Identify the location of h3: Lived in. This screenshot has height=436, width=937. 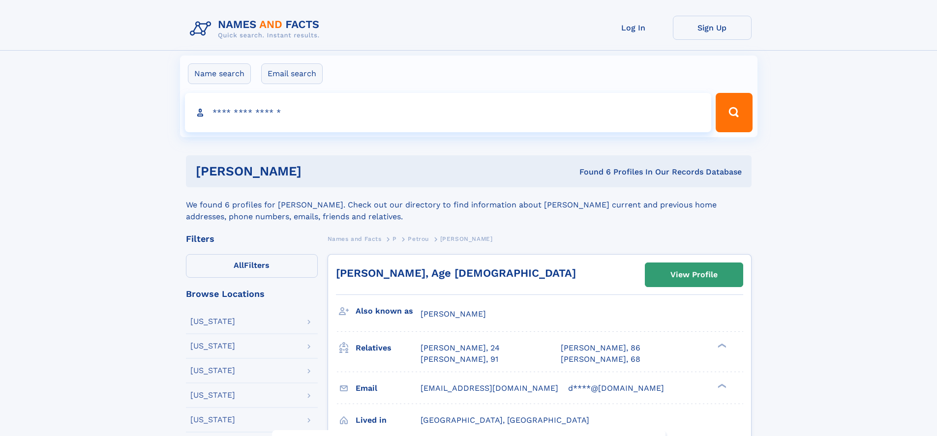
(388, 420).